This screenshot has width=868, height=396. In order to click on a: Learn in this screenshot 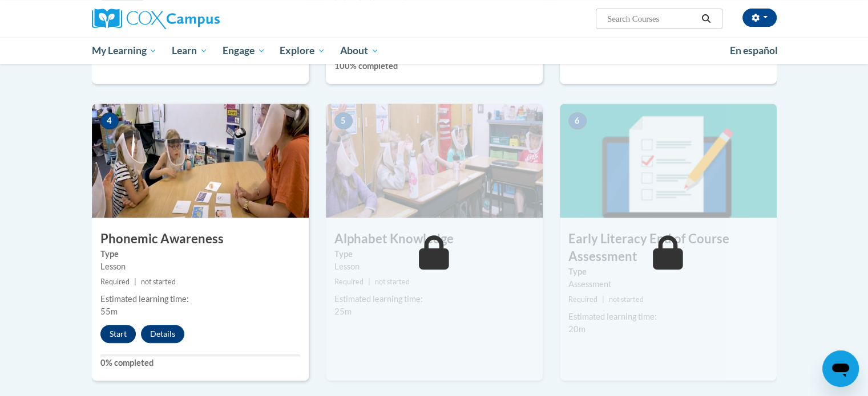, I will do `click(190, 51)`.